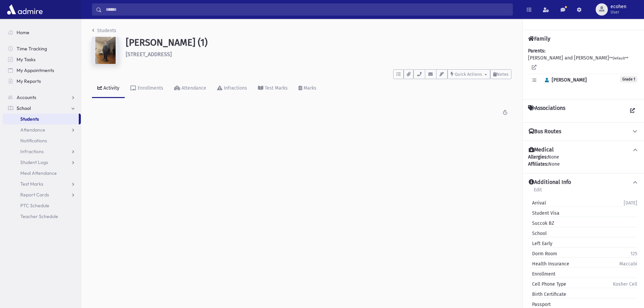 The width and height of the screenshot is (644, 308). Describe the element at coordinates (32, 184) in the screenshot. I see `span: Test Marks` at that location.